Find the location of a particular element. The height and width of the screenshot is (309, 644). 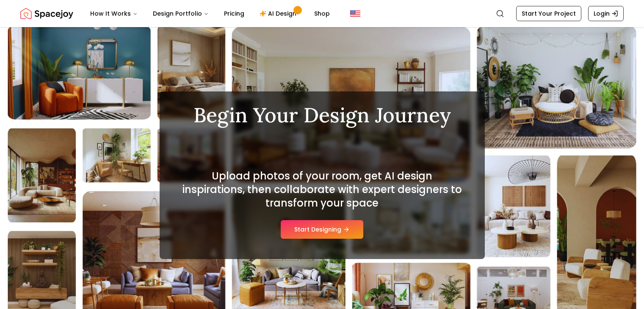

a: Start Your Project is located at coordinates (549, 14).